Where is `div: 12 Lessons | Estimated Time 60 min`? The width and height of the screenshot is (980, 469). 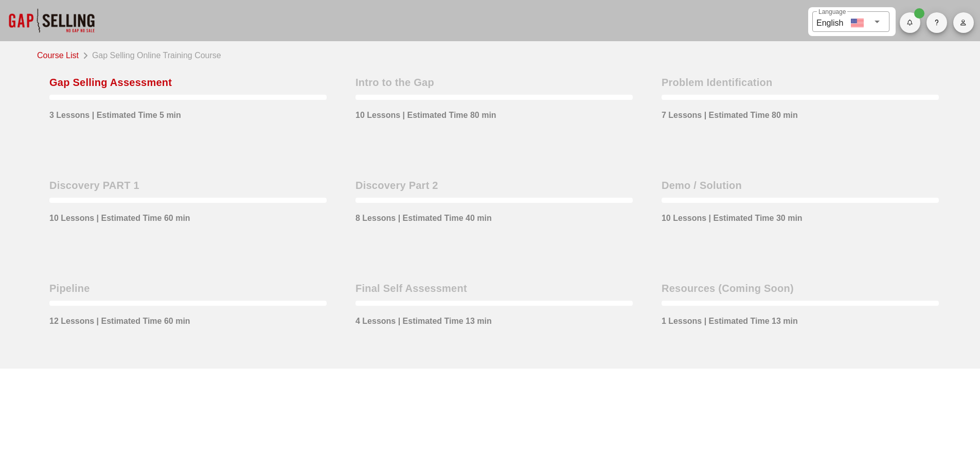 div: 12 Lessons | Estimated Time 60 min is located at coordinates (120, 319).